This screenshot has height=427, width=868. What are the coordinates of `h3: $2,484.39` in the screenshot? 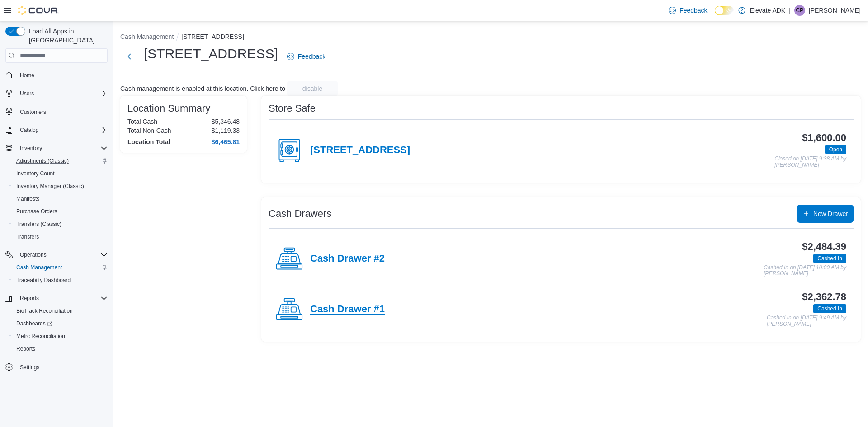 It's located at (824, 246).